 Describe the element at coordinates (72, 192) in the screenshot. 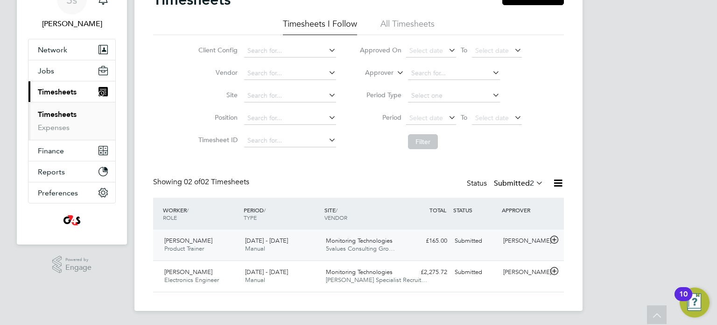

I see `button: Preferences` at that location.